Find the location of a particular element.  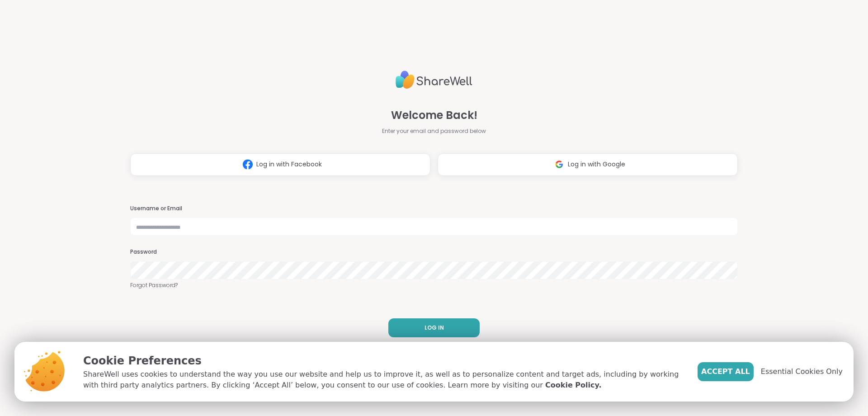

a: Forgot Password? is located at coordinates (434, 286).